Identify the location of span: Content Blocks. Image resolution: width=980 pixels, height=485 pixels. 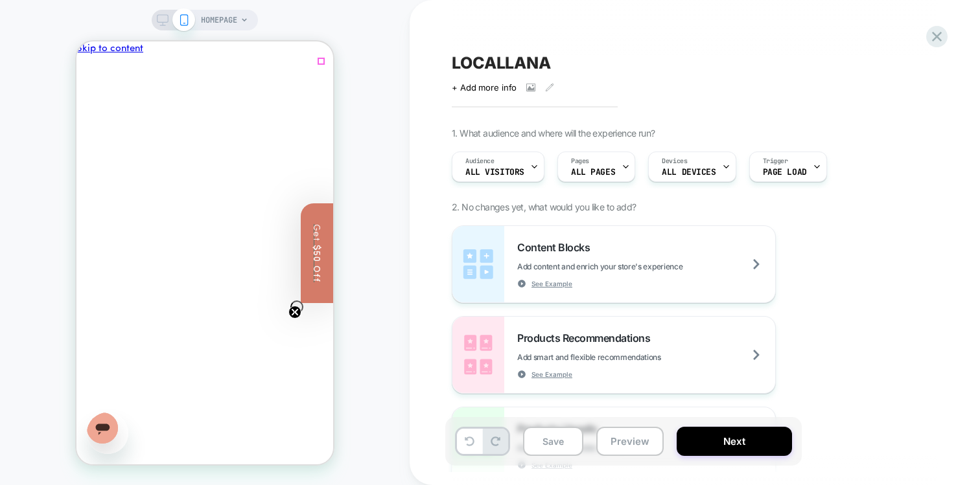
(557, 247).